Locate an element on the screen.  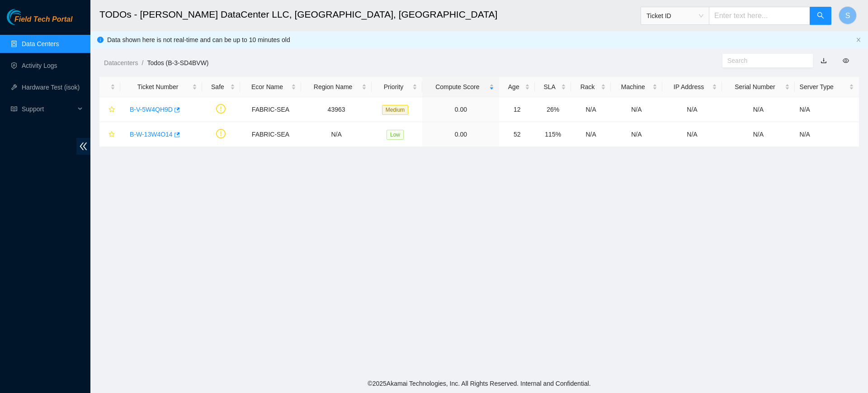
span: read is located at coordinates (14, 109).